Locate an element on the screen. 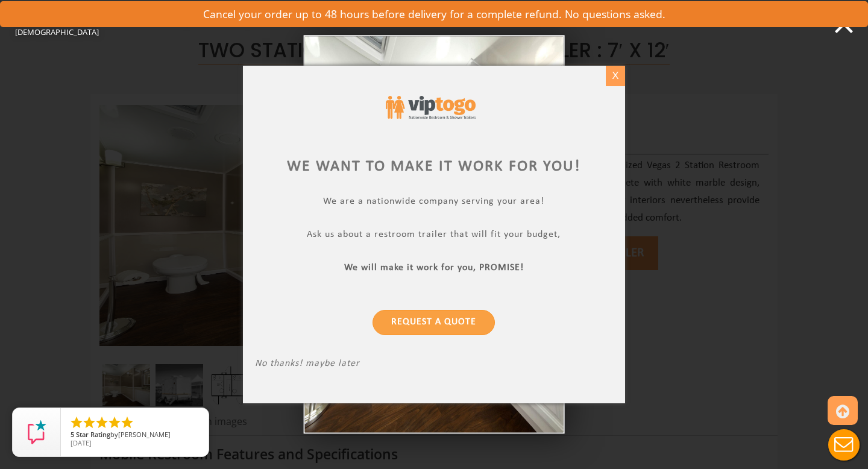 The image size is (868, 469). span: by is located at coordinates (135, 435).